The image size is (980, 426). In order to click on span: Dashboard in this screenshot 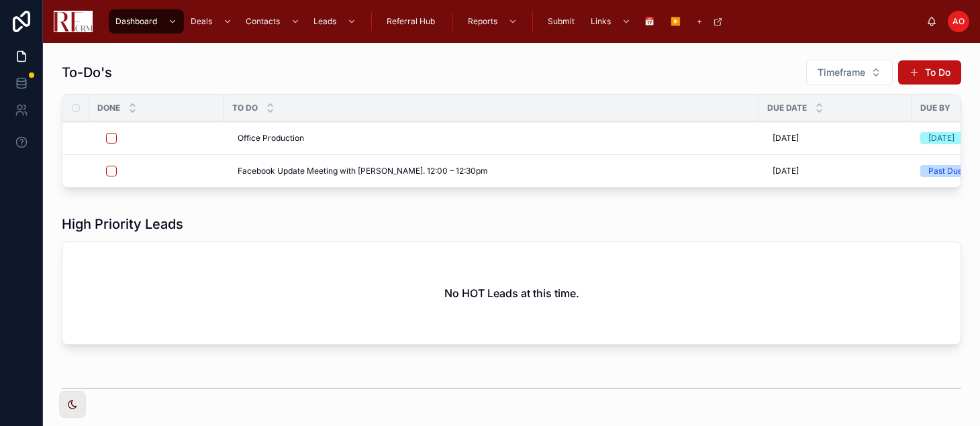, I will do `click(137, 22)`.